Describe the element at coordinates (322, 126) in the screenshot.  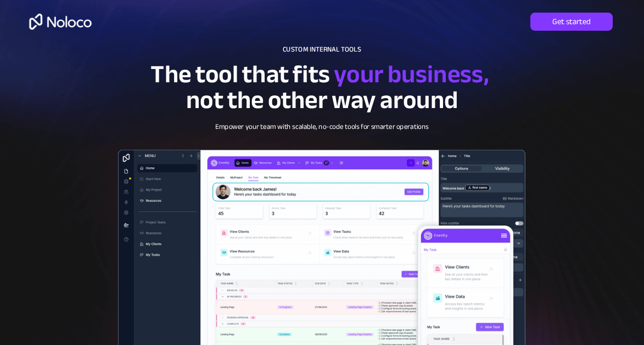
I see `span: Empower your team with scalable, no-code tools for smarter operations` at that location.